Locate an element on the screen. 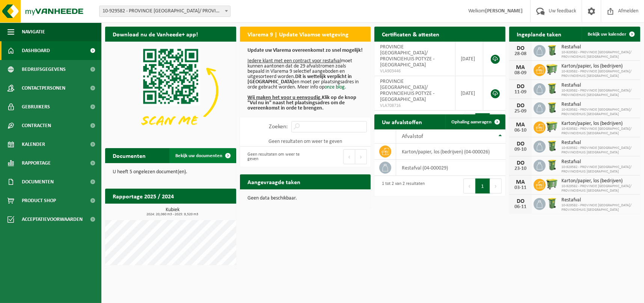  span: Acceptatievoorwaarden is located at coordinates (52, 220).